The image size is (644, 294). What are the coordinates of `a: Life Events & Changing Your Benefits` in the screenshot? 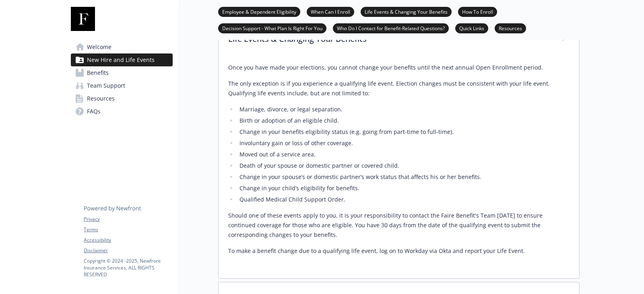 It's located at (406, 12).